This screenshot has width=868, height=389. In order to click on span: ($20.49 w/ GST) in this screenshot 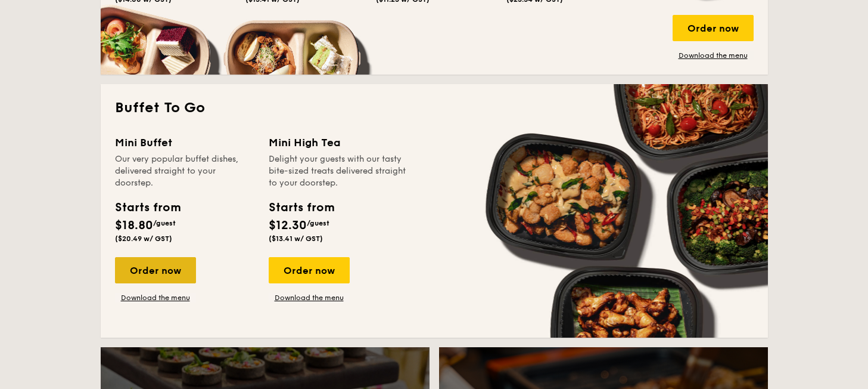, I will do `click(144, 238)`.